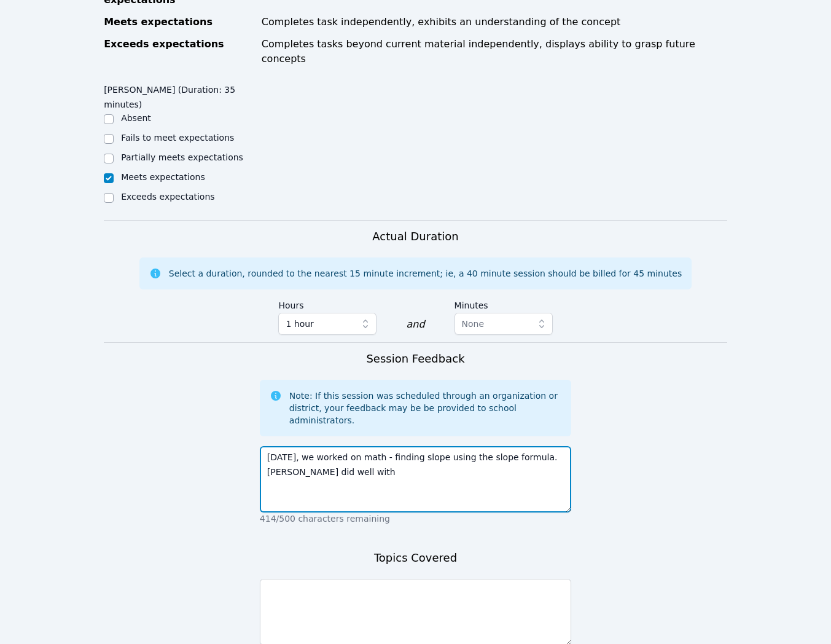  Describe the element at coordinates (416, 358) in the screenshot. I see `h3: Session Feedback` at that location.